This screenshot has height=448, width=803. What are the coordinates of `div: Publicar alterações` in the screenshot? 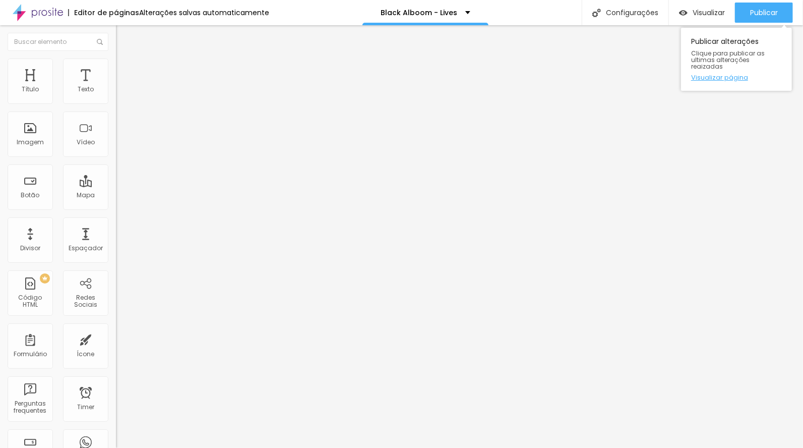 It's located at (736, 59).